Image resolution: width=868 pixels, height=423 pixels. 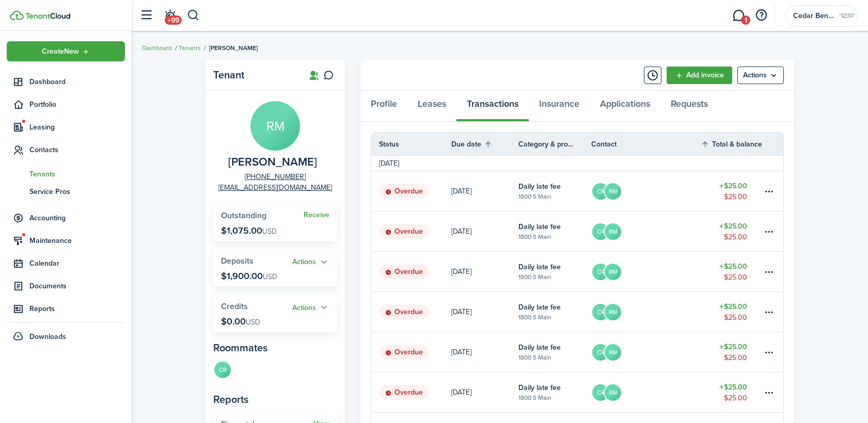 What do you see at coordinates (254, 75) in the screenshot?
I see `panel-main-title: Tenant` at bounding box center [254, 75].